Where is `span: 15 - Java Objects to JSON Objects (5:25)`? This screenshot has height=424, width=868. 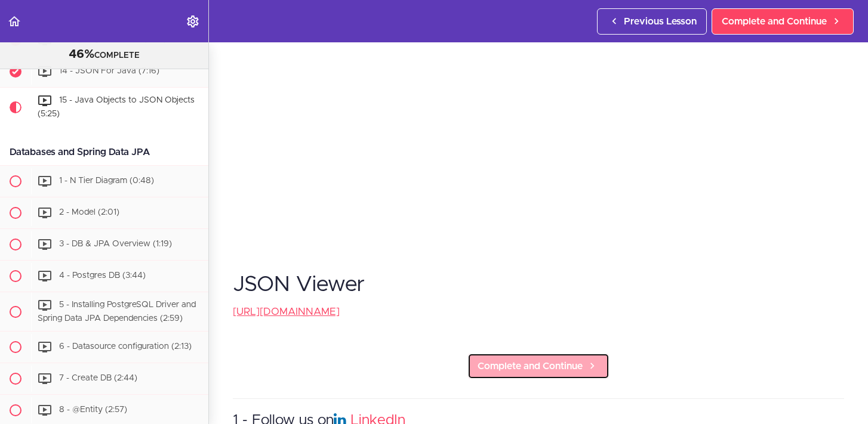 span: 15 - Java Objects to JSON Objects (5:25) is located at coordinates (116, 107).